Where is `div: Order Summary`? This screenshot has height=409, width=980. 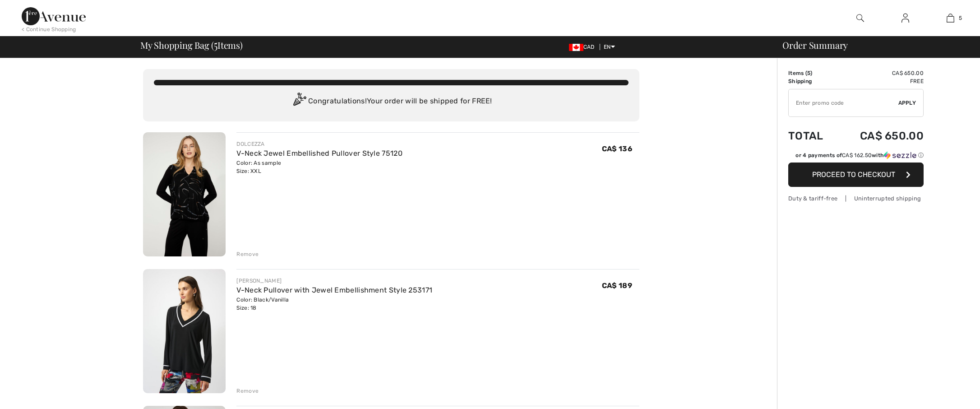 div: Order Summary is located at coordinates (873, 45).